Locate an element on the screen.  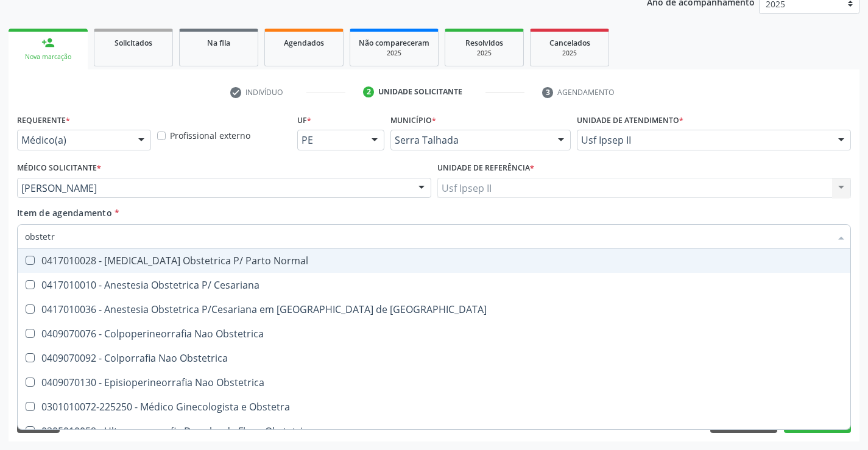
span: Serra Talhada is located at coordinates (470, 140).